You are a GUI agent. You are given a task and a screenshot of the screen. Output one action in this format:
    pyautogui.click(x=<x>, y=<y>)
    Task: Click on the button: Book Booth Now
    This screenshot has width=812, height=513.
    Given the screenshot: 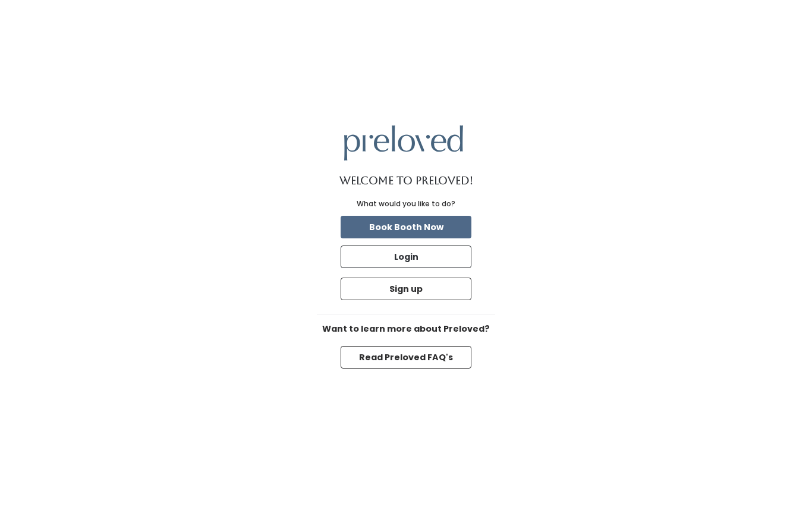 What is the action you would take?
    pyautogui.click(x=406, y=227)
    